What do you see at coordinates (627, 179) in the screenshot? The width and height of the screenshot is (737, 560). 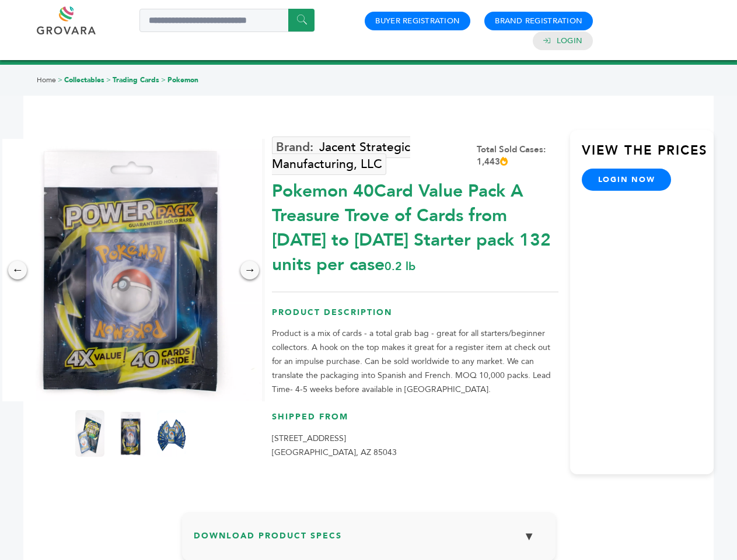 I see `a: login now` at bounding box center [627, 179].